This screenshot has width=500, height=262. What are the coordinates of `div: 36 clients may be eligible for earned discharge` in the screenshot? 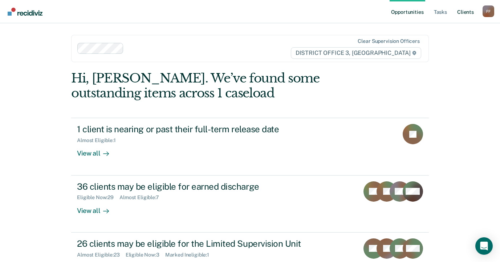 It's located at (205, 186).